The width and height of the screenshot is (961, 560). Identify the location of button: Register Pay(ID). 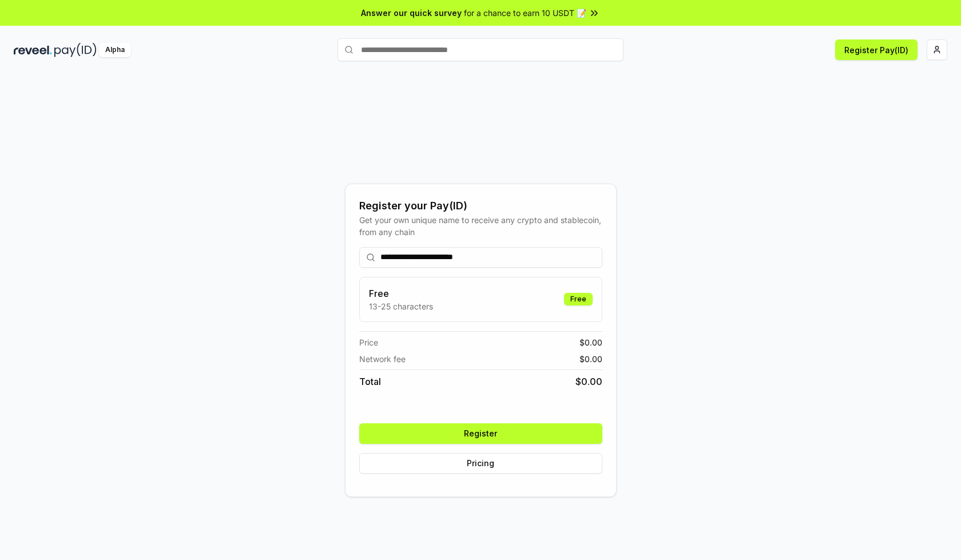
(877, 50).